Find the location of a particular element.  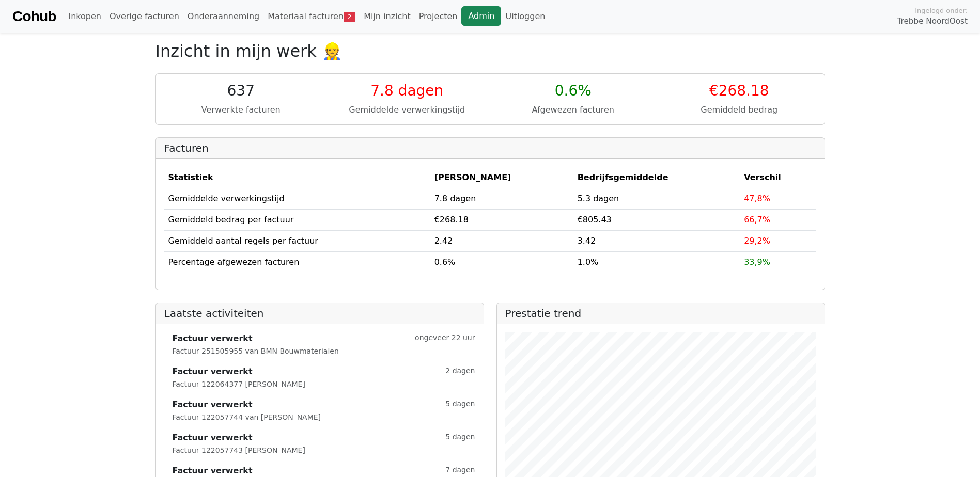

span: Ingelogd onder: is located at coordinates (941, 10).